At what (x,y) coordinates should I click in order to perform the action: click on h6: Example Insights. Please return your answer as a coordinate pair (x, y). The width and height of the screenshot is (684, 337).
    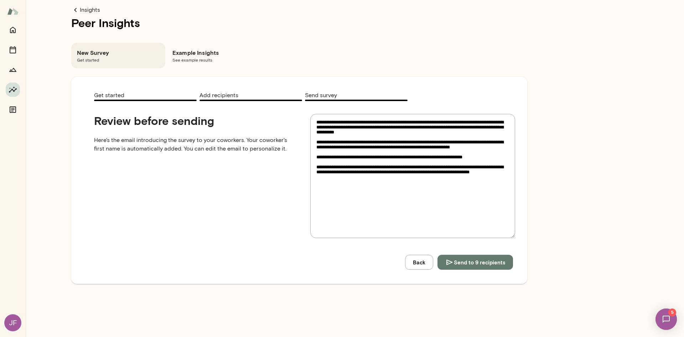
    Looking at the image, I should click on (214, 53).